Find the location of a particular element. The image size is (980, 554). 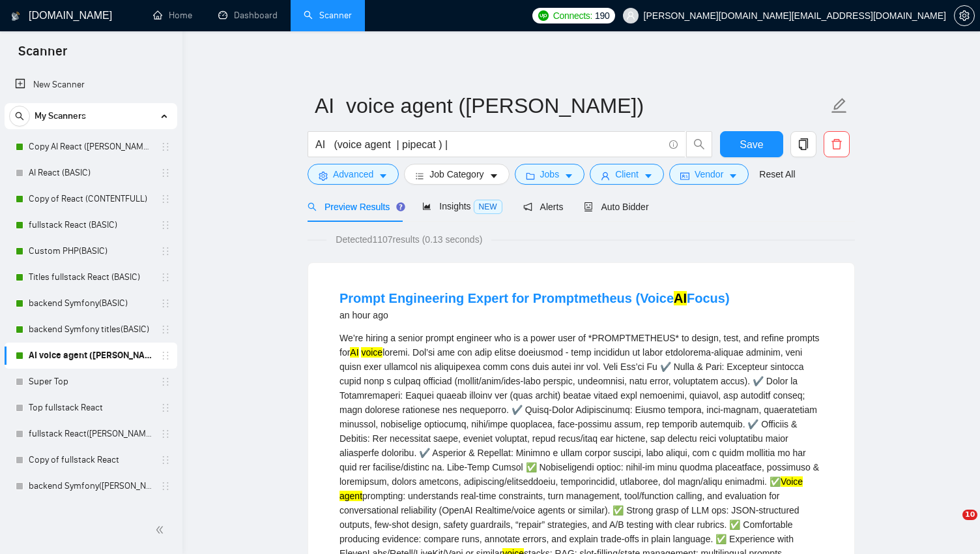

input: Scanner name... is located at coordinates (572, 106).